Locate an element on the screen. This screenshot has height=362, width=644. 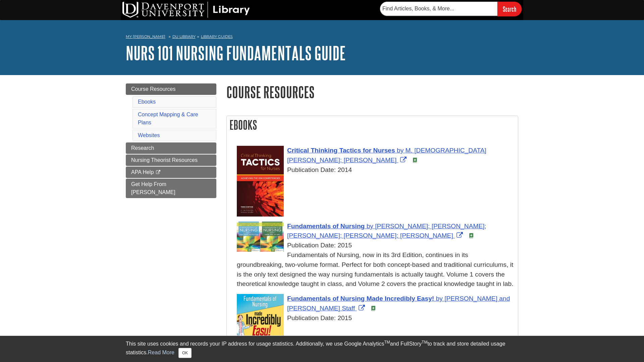
a: APA Help is located at coordinates (171, 173).